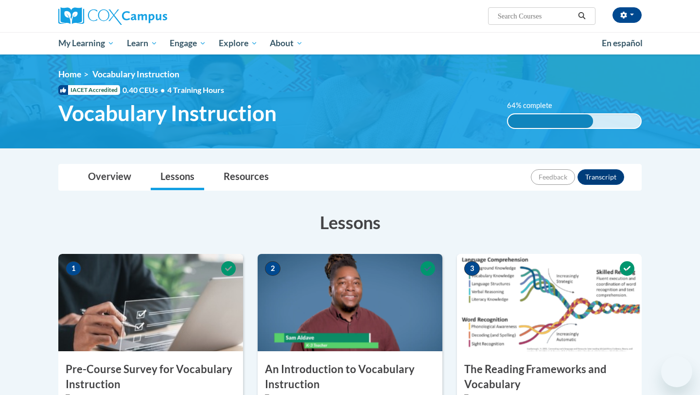 Image resolution: width=700 pixels, height=395 pixels. What do you see at coordinates (535, 16) in the screenshot?
I see `input: Search Courses` at bounding box center [535, 16].